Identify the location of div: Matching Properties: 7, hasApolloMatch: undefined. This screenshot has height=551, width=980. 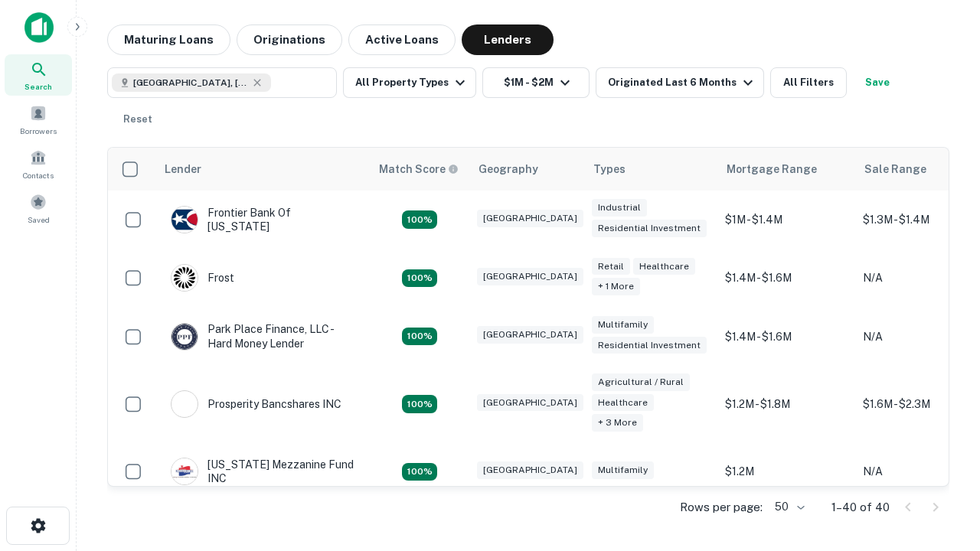
(419, 405).